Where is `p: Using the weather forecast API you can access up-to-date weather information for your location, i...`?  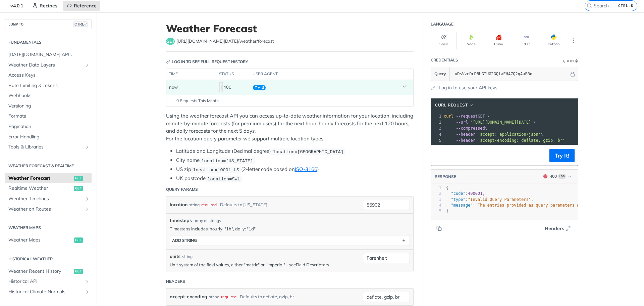
p: Using the weather forecast API you can access up-to-date weather information for your location, i... is located at coordinates (290, 127).